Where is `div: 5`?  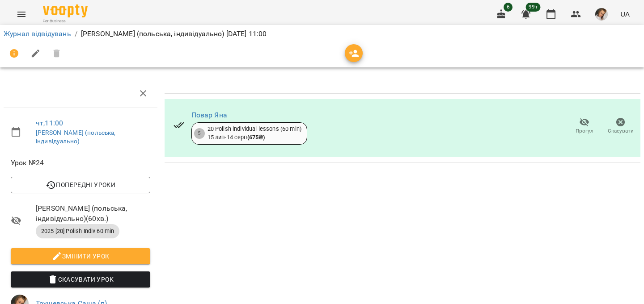
div: 5 is located at coordinates (200, 133).